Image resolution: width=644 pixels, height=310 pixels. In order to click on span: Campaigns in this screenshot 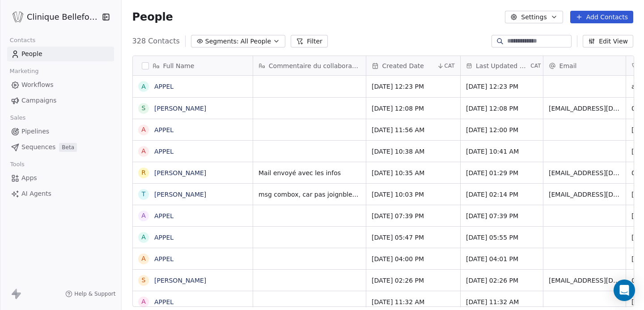, I will do `click(39, 100)`.